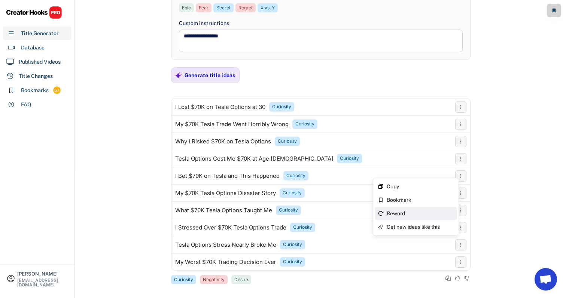 Image resolution: width=566 pixels, height=298 pixels. I want to click on div: My $70K Tesla Trade Went Horribly Wrong, so click(232, 124).